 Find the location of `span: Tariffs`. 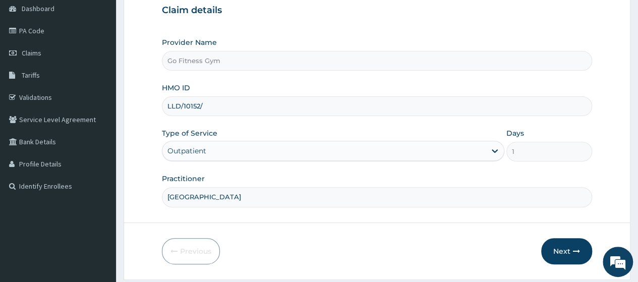

span: Tariffs is located at coordinates (31, 75).